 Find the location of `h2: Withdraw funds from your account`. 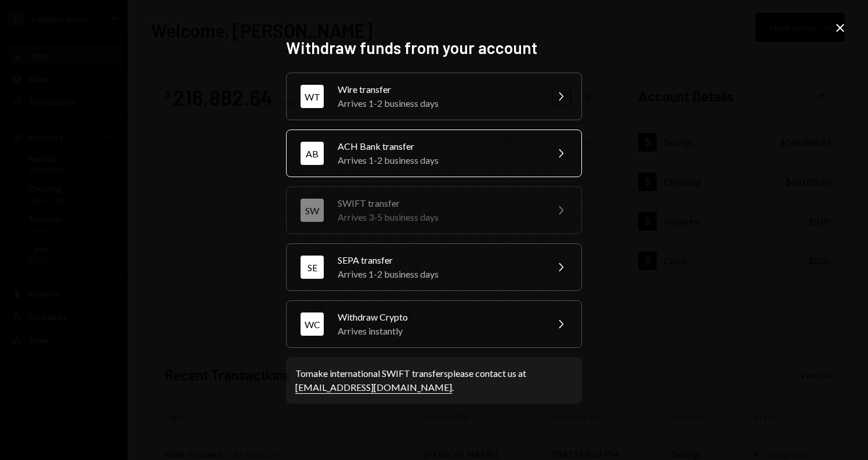

h2: Withdraw funds from your account is located at coordinates (434, 48).